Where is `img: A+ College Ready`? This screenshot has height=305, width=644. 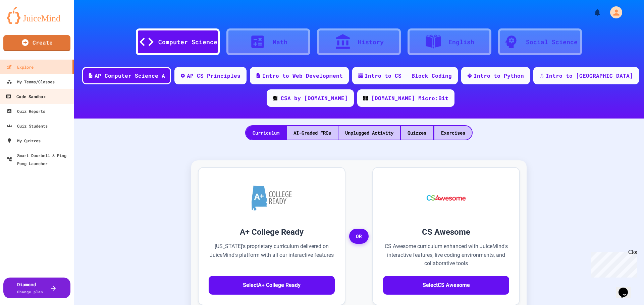 img: A+ College Ready is located at coordinates (272, 198).